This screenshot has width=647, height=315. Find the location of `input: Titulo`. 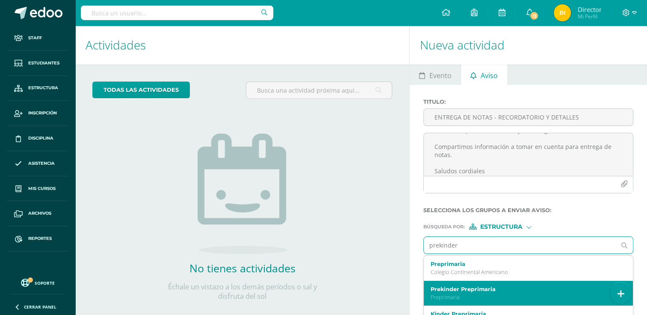

input: Titulo is located at coordinates (528, 117).